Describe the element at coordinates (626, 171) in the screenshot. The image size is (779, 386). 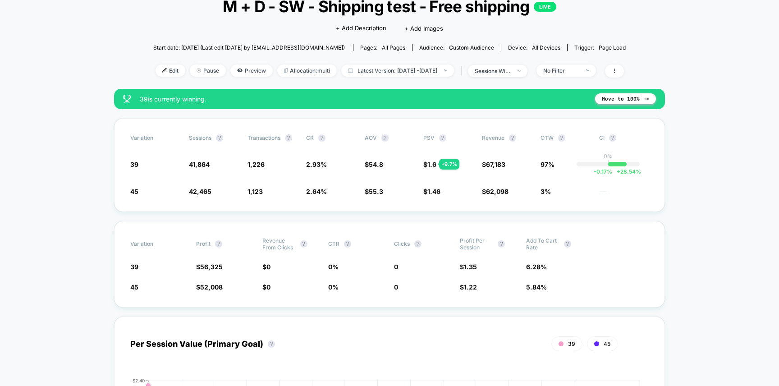
I see `span: 28.54 %` at that location.